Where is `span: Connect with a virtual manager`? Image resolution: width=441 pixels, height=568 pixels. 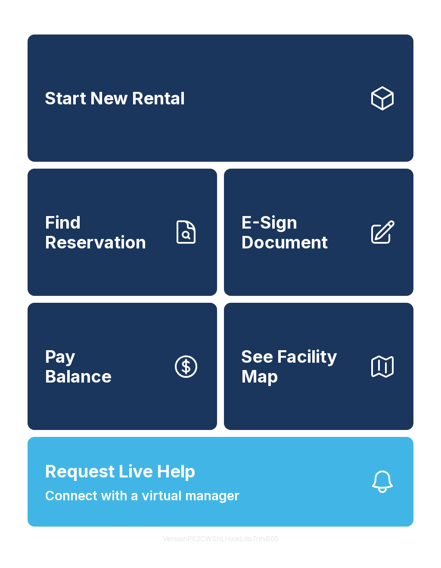 span: Connect with a virtual manager is located at coordinates (142, 495).